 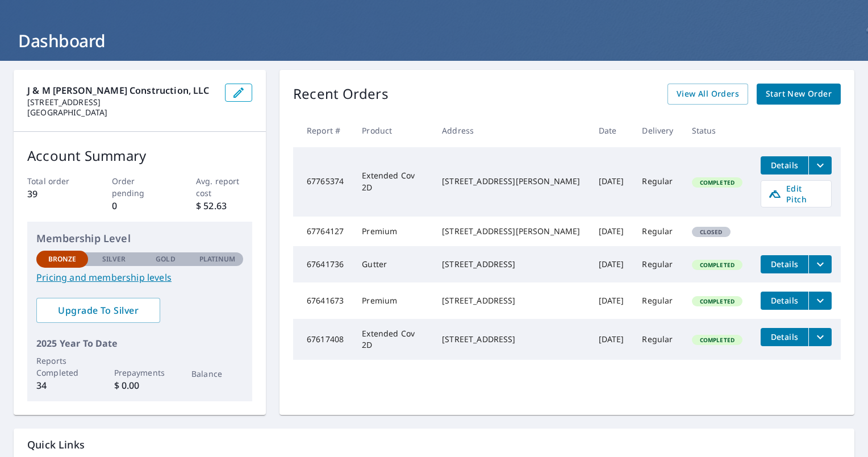 I want to click on p: 39, so click(x=55, y=194).